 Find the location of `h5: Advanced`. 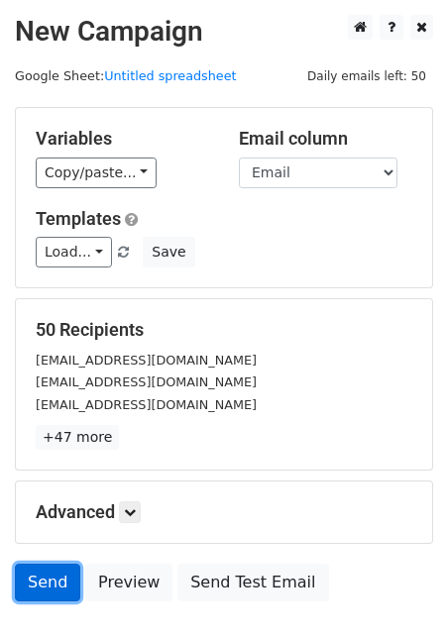

h5: Advanced is located at coordinates (224, 512).